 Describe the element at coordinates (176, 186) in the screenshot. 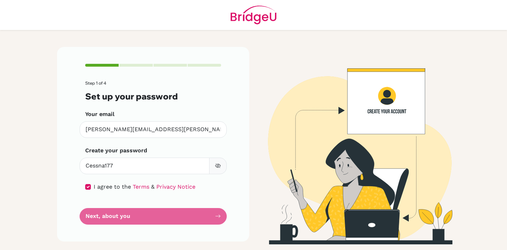

I see `a: Privacy Notice` at that location.